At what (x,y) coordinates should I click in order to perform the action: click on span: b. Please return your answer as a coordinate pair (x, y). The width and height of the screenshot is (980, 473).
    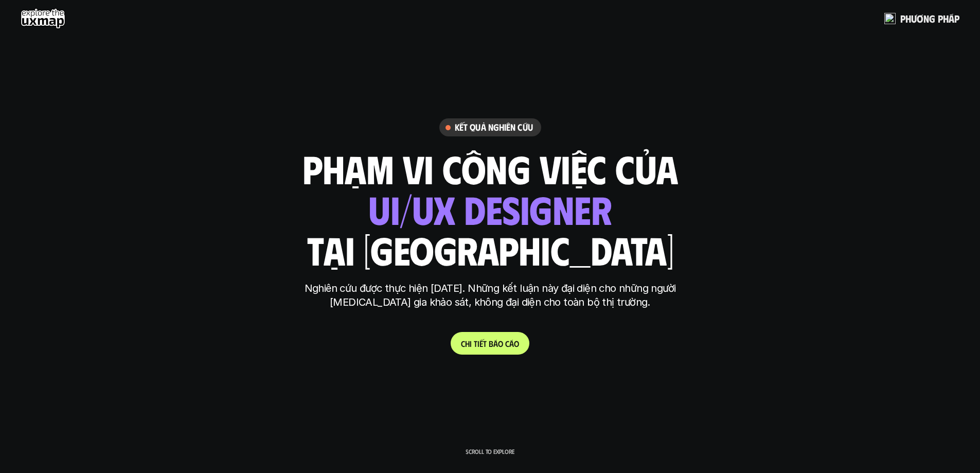
    Looking at the image, I should click on (491, 343).